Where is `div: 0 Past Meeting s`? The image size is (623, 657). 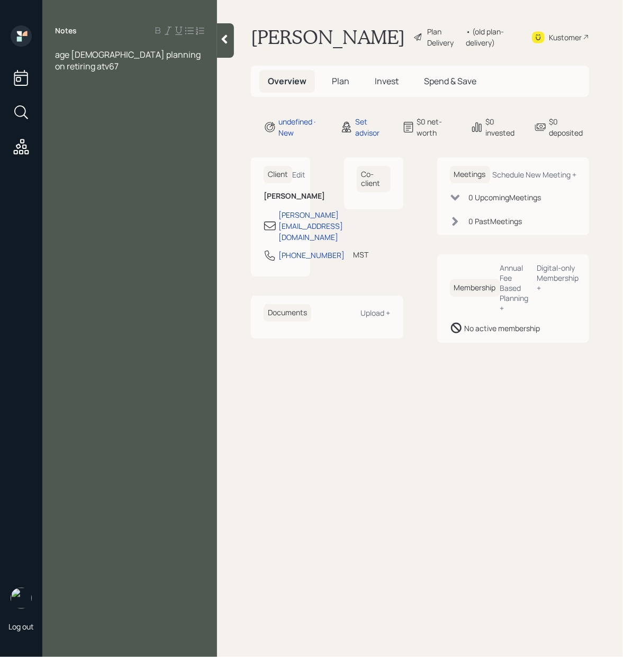
div: 0 Past Meeting s is located at coordinates (496, 221).